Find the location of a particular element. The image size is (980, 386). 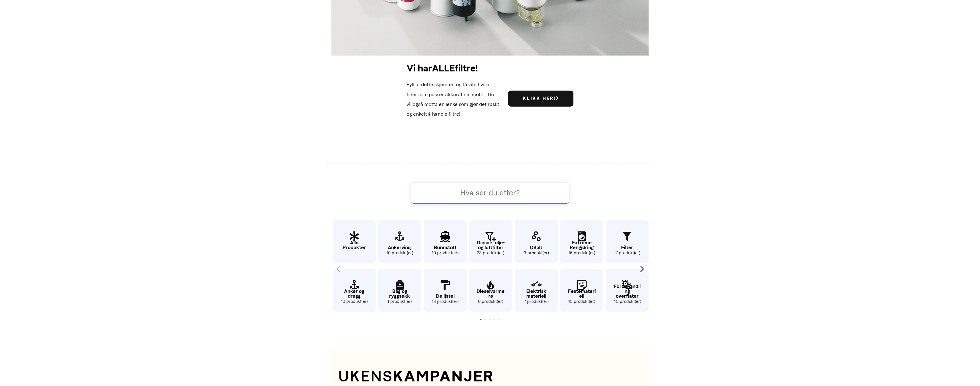

p: Bunnstoff is located at coordinates (445, 248).